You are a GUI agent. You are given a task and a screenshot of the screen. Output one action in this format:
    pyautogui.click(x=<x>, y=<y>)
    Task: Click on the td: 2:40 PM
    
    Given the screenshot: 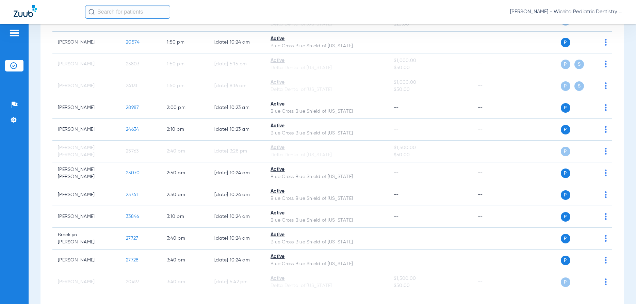 What is the action you would take?
    pyautogui.click(x=185, y=152)
    